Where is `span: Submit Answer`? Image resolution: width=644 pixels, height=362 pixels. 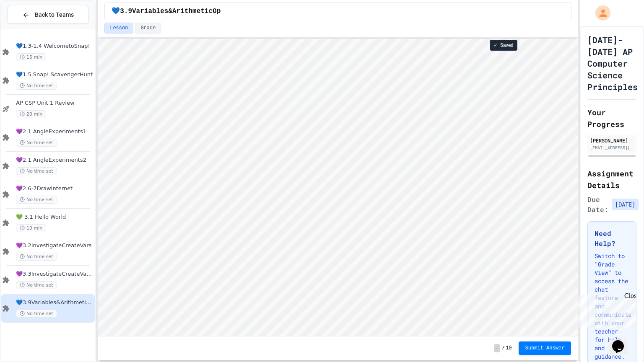 span: Submit Answer is located at coordinates (545, 348).